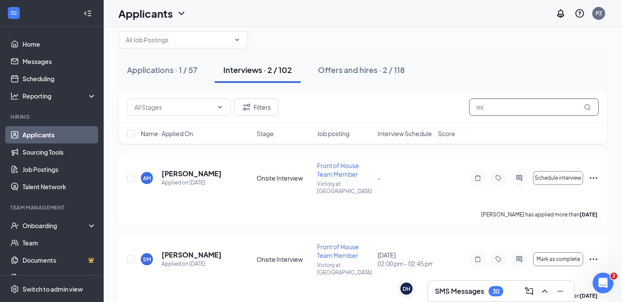  Describe the element at coordinates (496, 291) in the screenshot. I see `div: 30` at that location.